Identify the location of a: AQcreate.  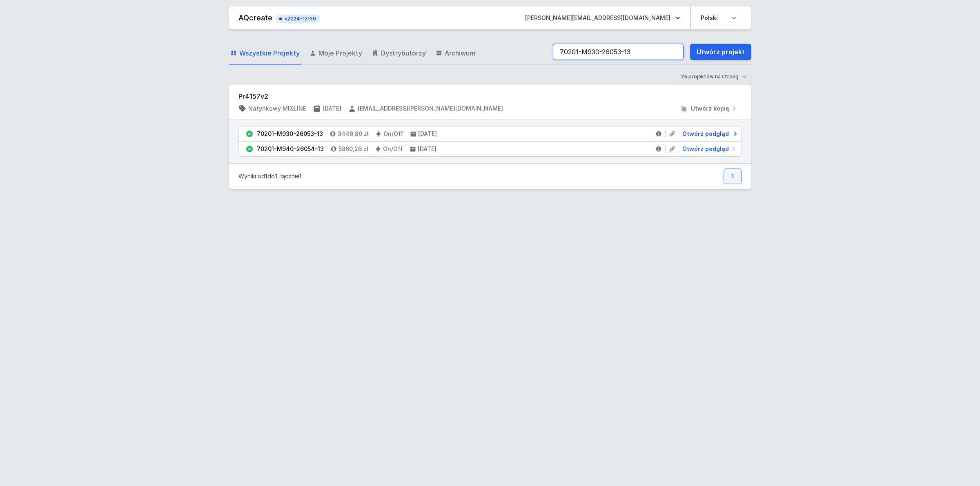
(255, 18).